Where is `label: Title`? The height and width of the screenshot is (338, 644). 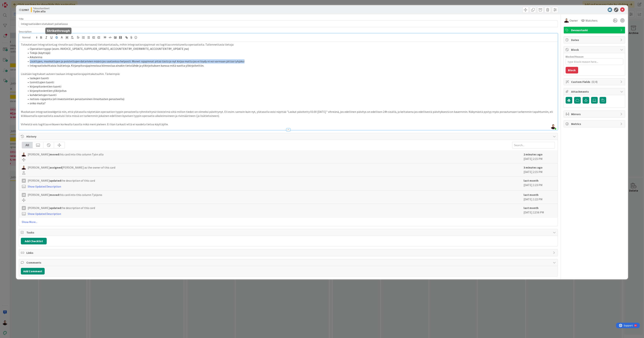 label: Title is located at coordinates (21, 19).